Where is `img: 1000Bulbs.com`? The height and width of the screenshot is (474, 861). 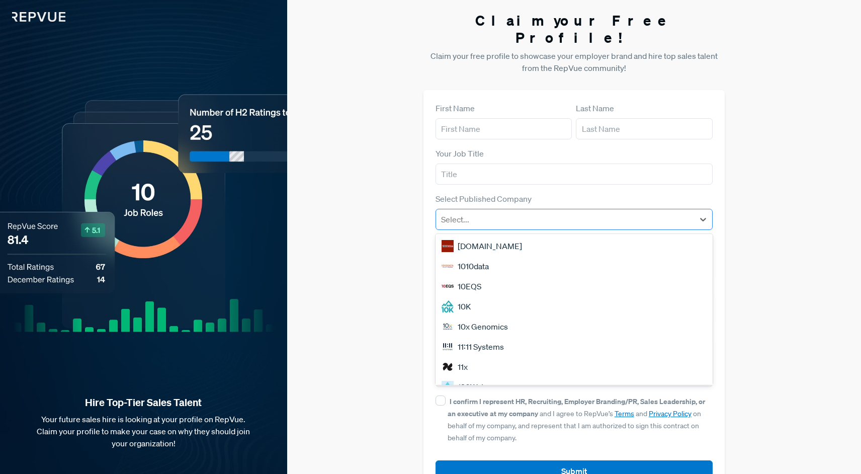
img: 1000Bulbs.com is located at coordinates (448, 246).